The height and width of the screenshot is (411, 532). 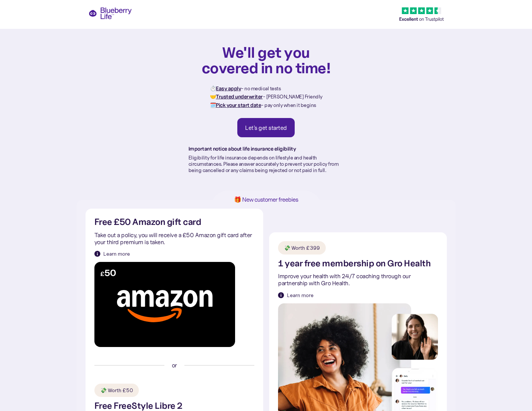 What do you see at coordinates (174, 365) in the screenshot?
I see `p: or` at bounding box center [174, 365].